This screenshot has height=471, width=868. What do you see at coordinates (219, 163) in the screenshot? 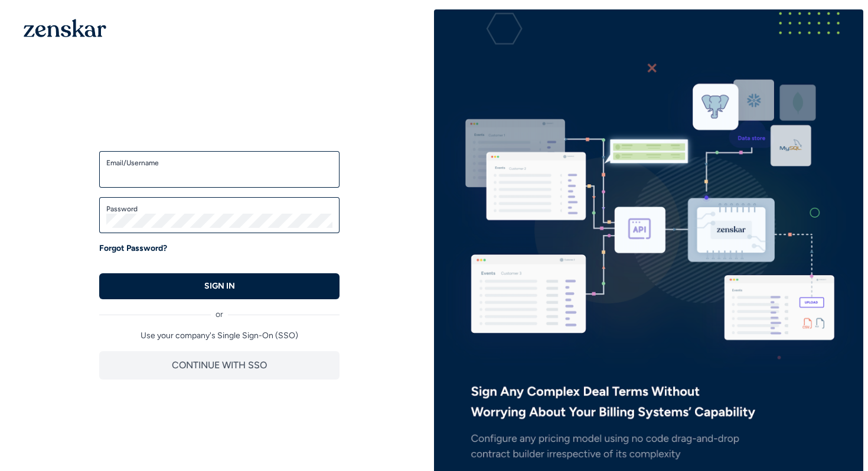
I see `label: Email/Username` at bounding box center [219, 163].